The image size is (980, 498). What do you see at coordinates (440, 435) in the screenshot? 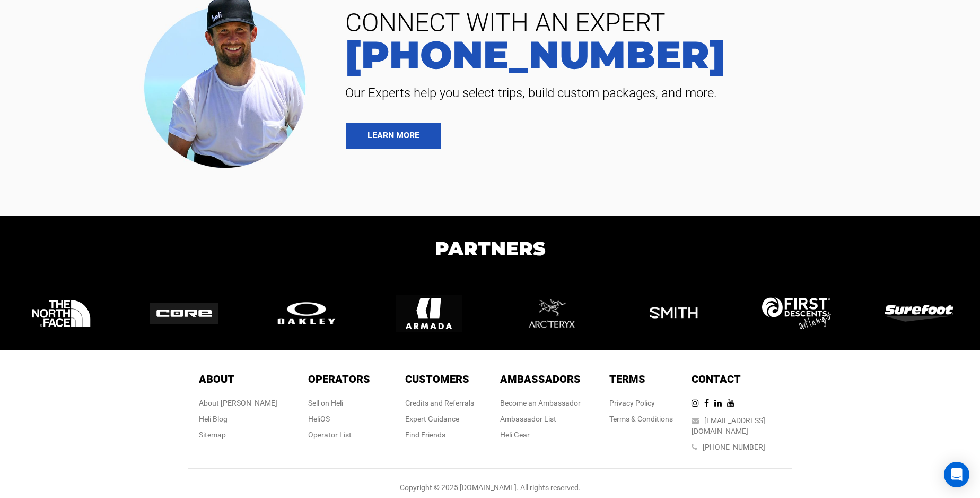
I see `div: Find Friends` at bounding box center [440, 435].